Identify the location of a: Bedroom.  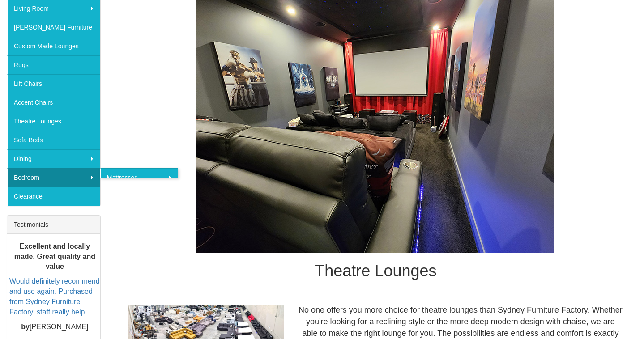
(54, 178).